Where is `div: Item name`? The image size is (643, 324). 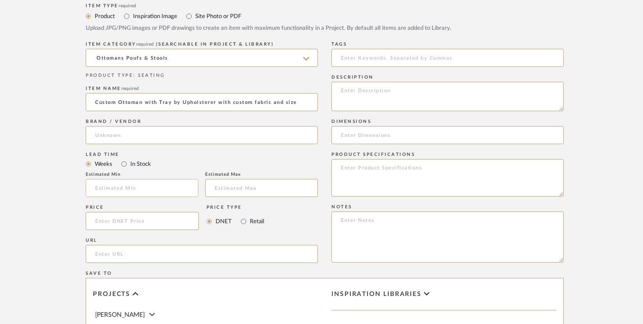
div: Item name is located at coordinates (202, 88).